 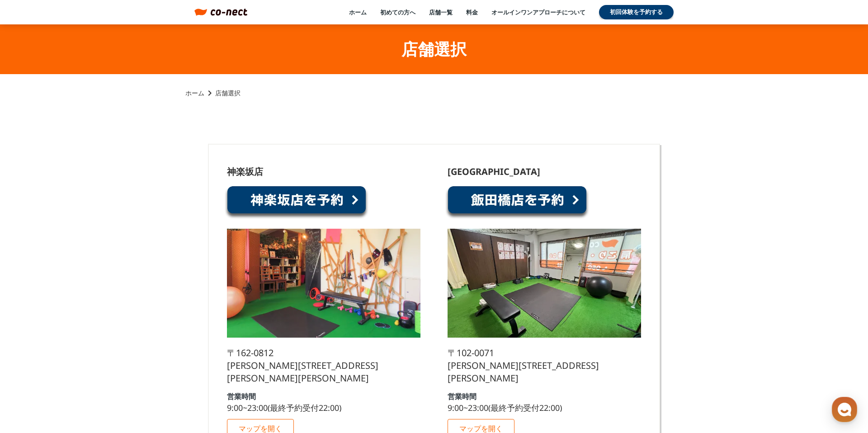 What do you see at coordinates (245, 172) in the screenshot?
I see `p: 神楽坂店` at bounding box center [245, 172].